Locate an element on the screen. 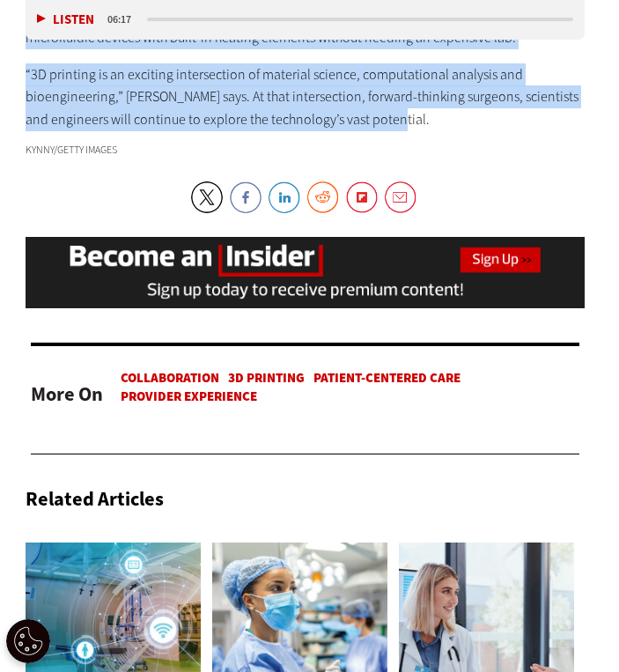 The height and width of the screenshot is (672, 619). button: Open Preferences is located at coordinates (28, 641).